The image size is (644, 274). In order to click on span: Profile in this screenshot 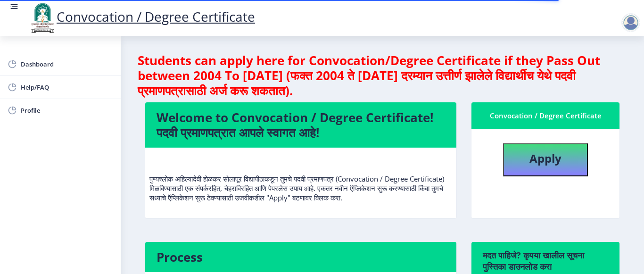, I will do `click(67, 110)`.